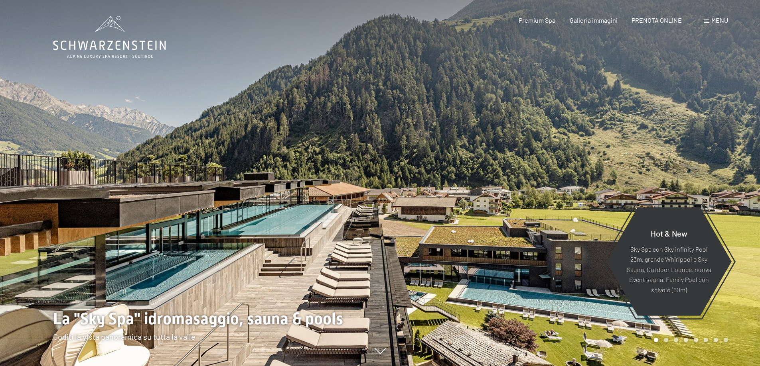 The image size is (760, 366). Describe the element at coordinates (715, 340) in the screenshot. I see `div: Carousel Page 7` at that location.